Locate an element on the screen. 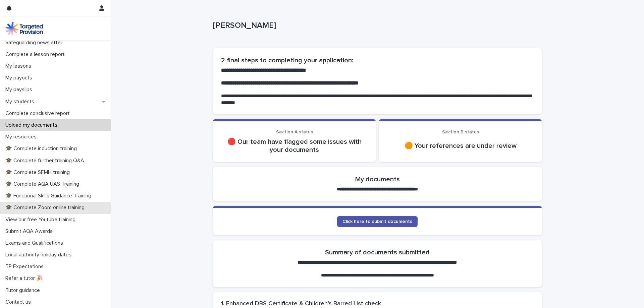  p: 🟠 Your references are under review is located at coordinates (460, 146).